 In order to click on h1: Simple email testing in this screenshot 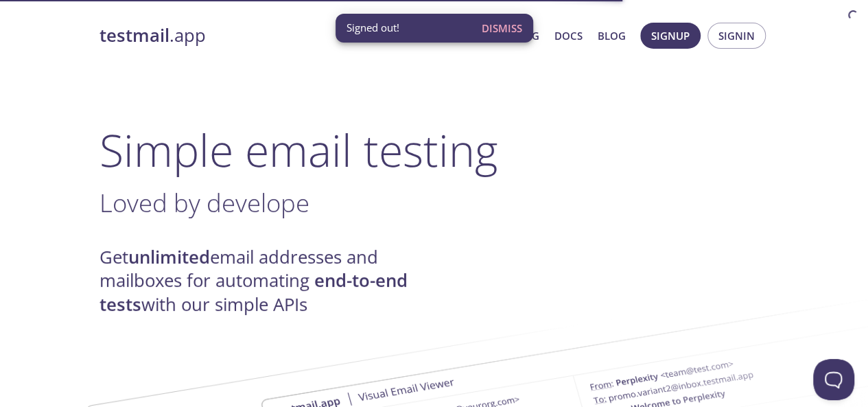, I will do `click(434, 150)`.